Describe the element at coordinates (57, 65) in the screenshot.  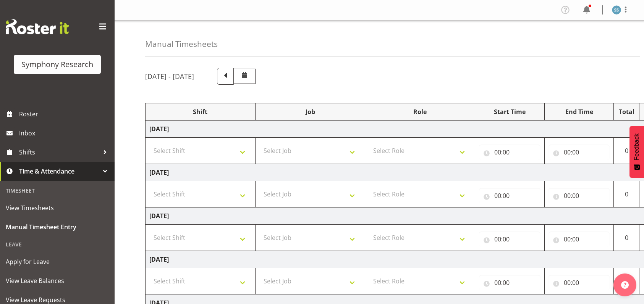
I see `div: Symphony Research` at that location.